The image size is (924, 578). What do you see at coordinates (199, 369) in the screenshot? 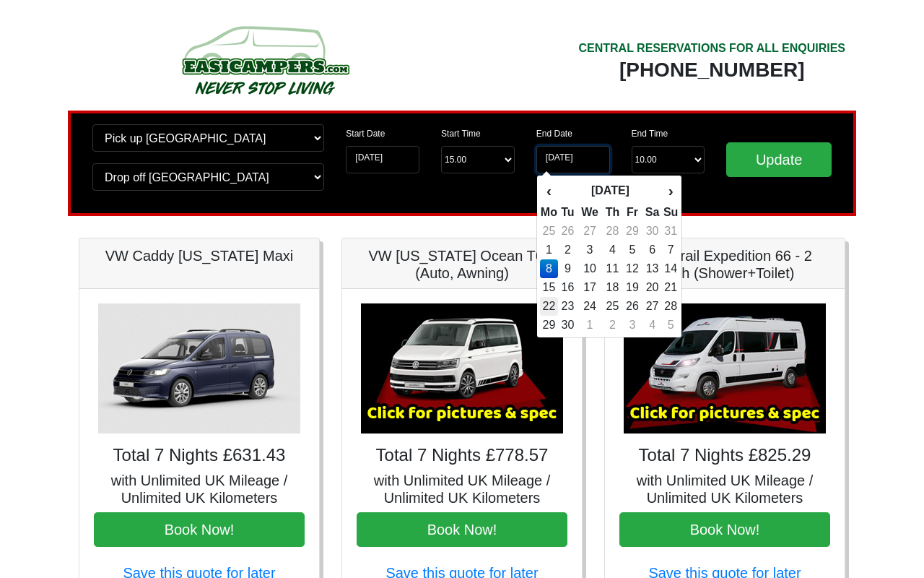
I see `img: VW Caddy California Maxi` at bounding box center [199, 369].